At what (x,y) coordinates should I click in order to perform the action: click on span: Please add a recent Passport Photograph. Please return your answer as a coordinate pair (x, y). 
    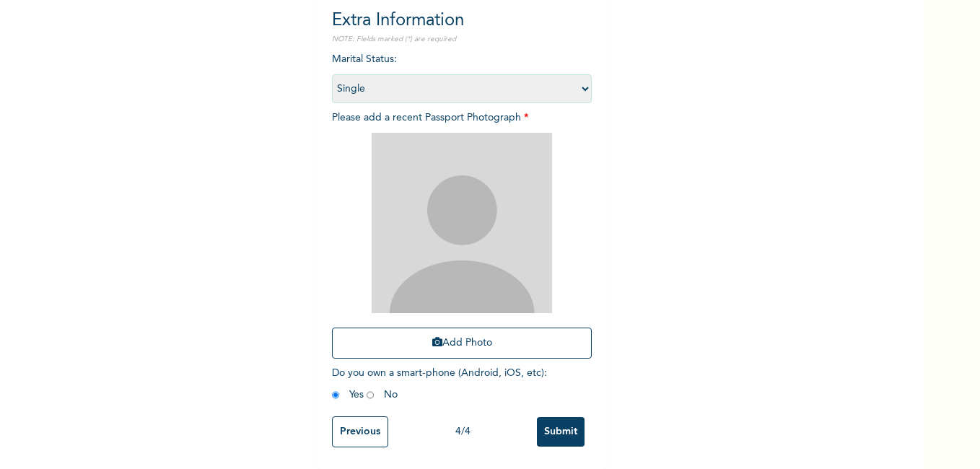
    Looking at the image, I should click on (462, 239).